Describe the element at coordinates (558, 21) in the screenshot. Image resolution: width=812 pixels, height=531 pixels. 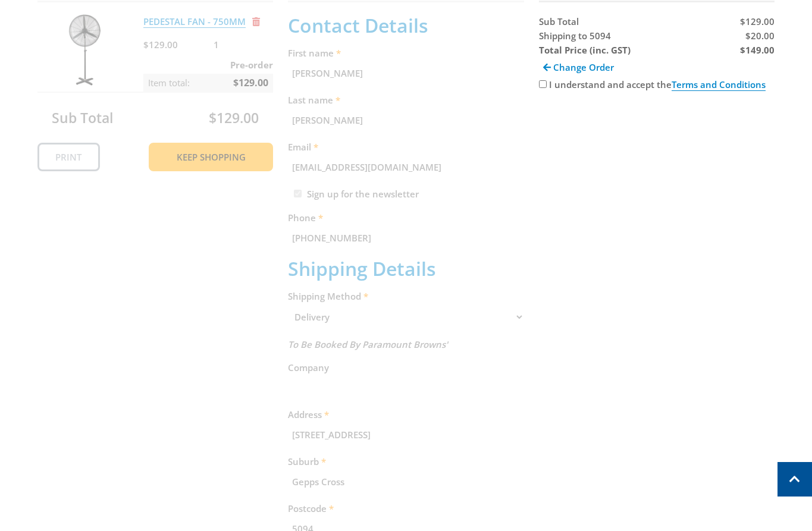
I see `span: Sub Total` at that location.